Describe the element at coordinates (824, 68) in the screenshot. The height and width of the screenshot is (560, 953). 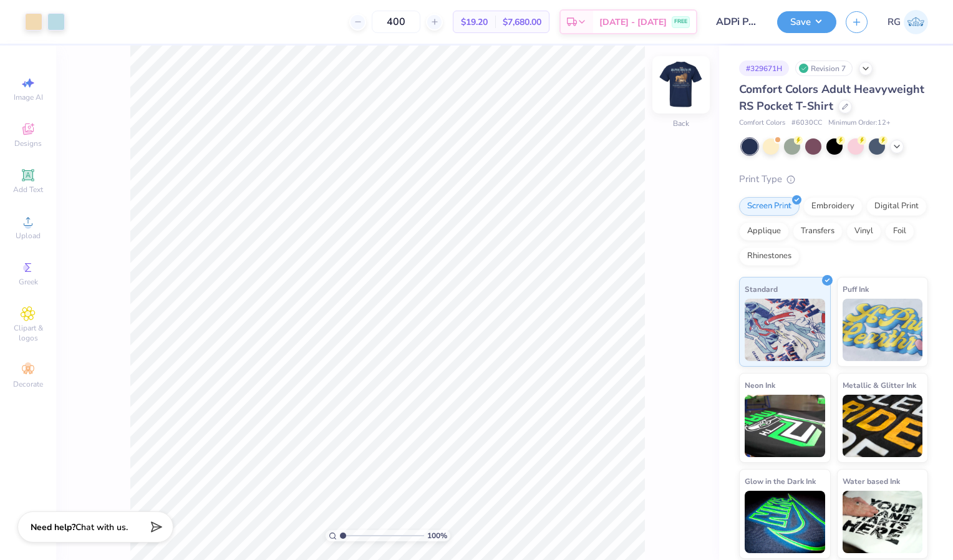
I see `div: Revision 7` at that location.